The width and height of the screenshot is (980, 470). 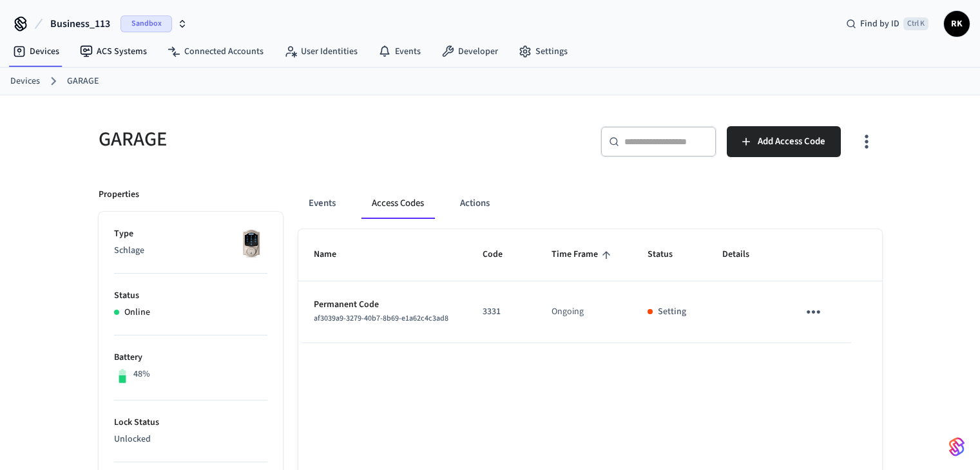 I want to click on p: Online, so click(x=137, y=312).